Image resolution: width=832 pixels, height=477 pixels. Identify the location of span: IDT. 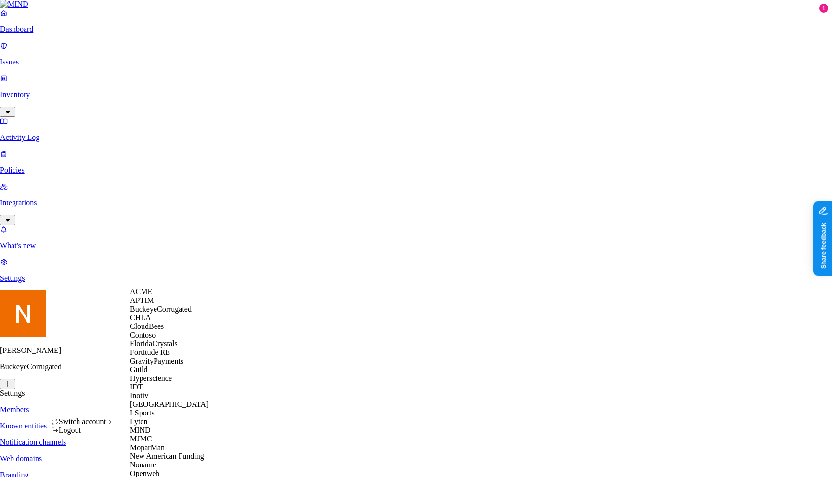
(136, 387).